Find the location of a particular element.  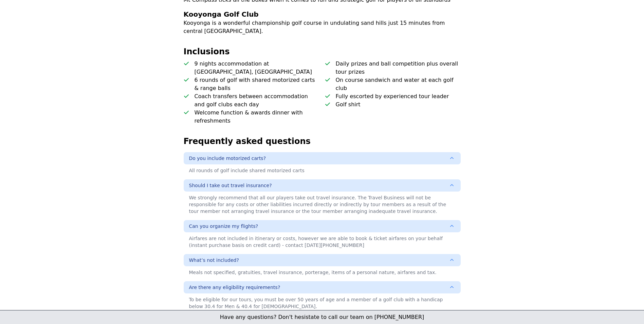

button: Are there any eligibility requirements? is located at coordinates (322, 287).